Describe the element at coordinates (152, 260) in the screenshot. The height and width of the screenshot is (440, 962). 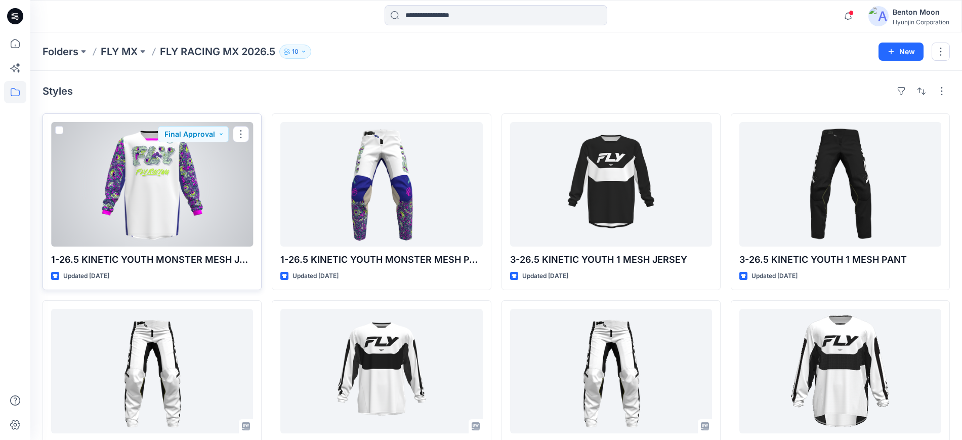
I see `p: 1-26.5 KINETIC YOUTH MONSTER MESH JERSEY` at that location.